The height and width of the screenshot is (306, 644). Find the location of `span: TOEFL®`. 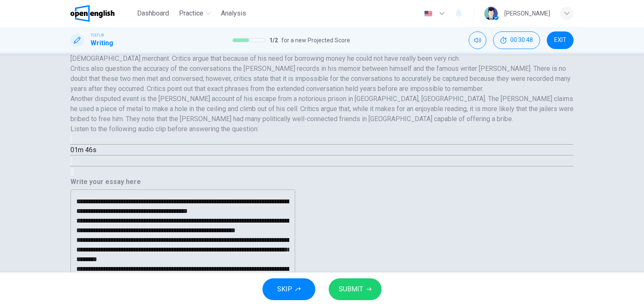

span: TOEFL® is located at coordinates (98, 35).